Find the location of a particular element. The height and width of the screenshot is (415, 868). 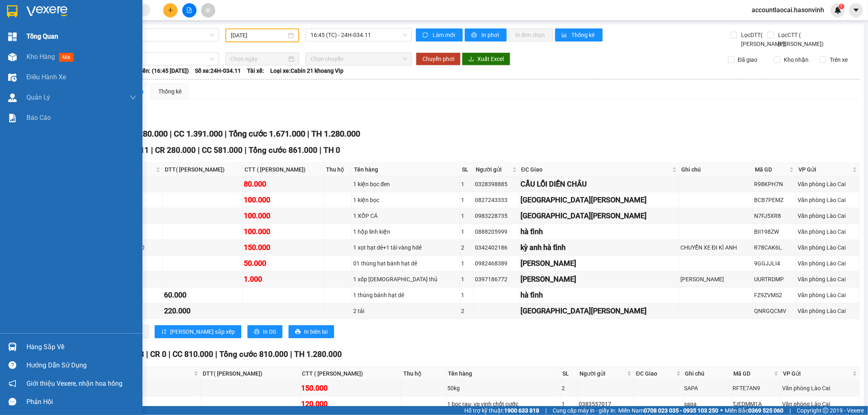

div: 1 xọt hạt dẻ+1 tải vàng hdẻ is located at coordinates (406, 248).